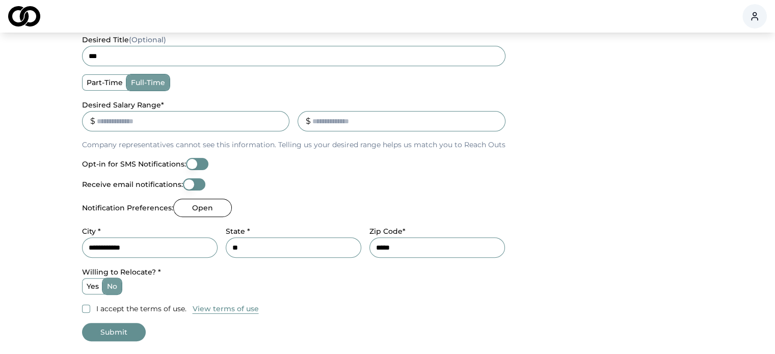  What do you see at coordinates (238, 231) in the screenshot?
I see `label: State *` at bounding box center [238, 231].